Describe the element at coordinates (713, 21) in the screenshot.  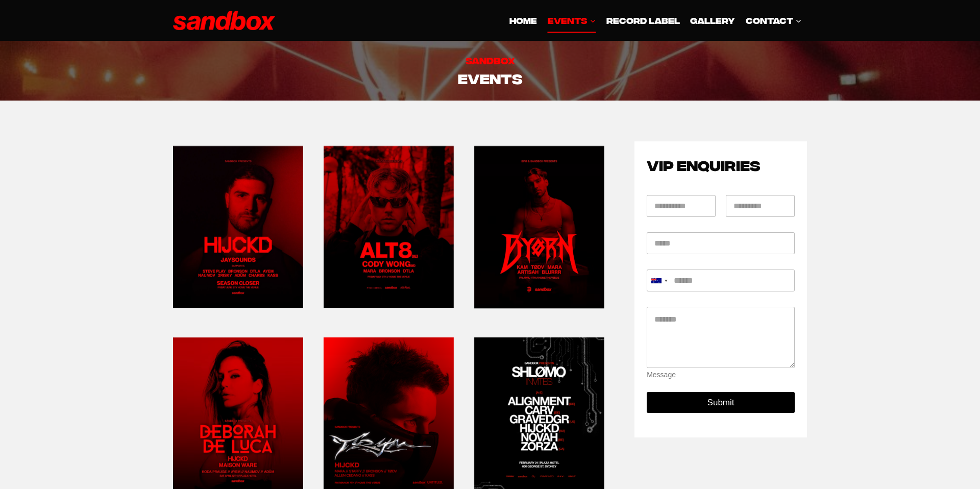
I see `a: GALLERY` at that location.